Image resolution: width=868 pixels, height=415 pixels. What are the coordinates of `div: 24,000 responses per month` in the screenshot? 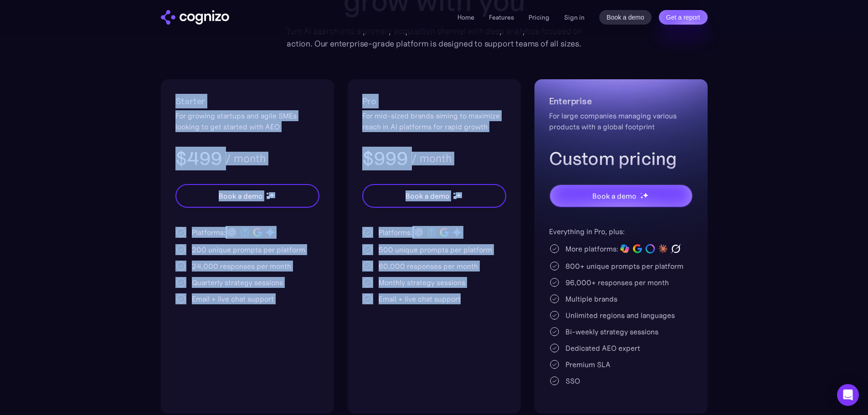 It's located at (242, 266).